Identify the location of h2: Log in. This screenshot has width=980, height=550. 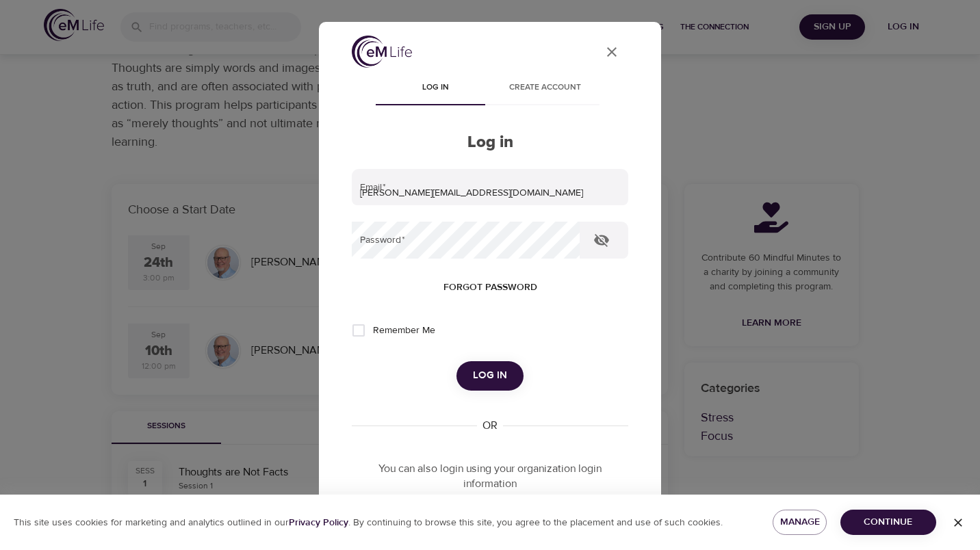
(490, 142).